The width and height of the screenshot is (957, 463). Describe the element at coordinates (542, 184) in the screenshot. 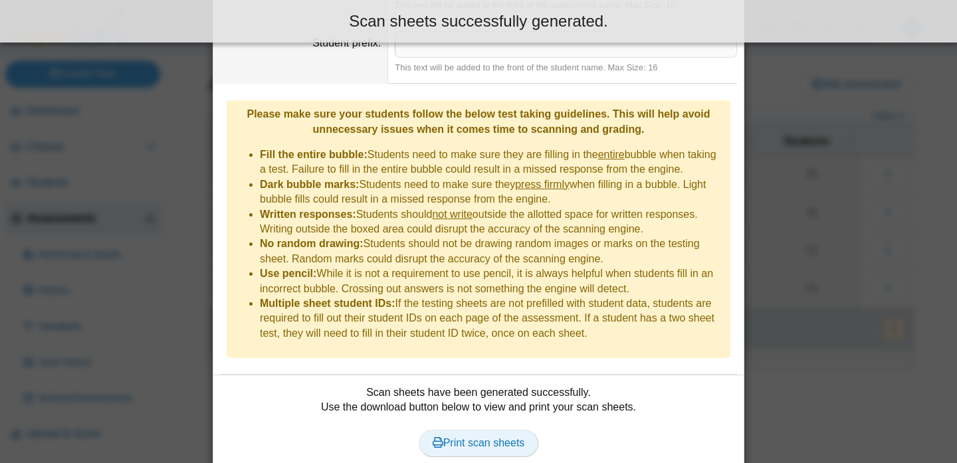

I see `u: press firmly` at that location.